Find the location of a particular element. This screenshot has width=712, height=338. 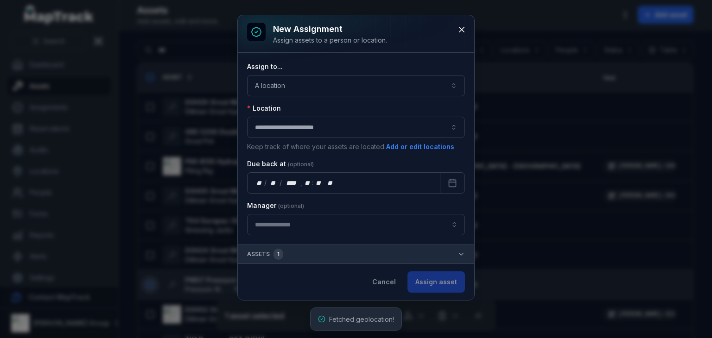

div: year, is located at coordinates (291, 183).